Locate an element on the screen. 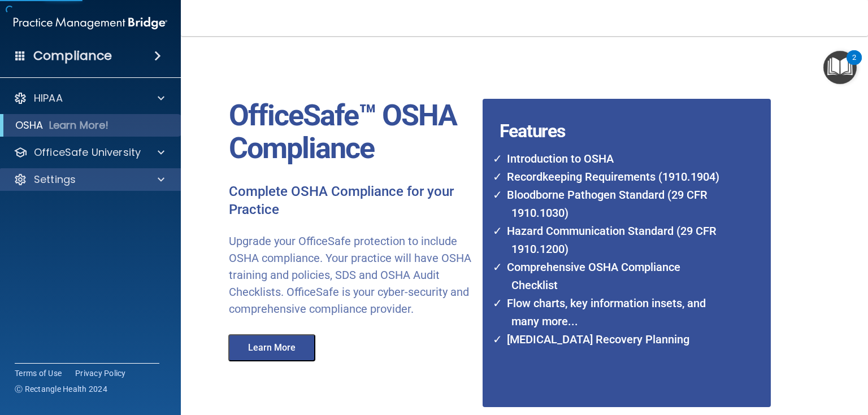 This screenshot has width=868, height=415. p: OfficeSafe University is located at coordinates (87, 153).